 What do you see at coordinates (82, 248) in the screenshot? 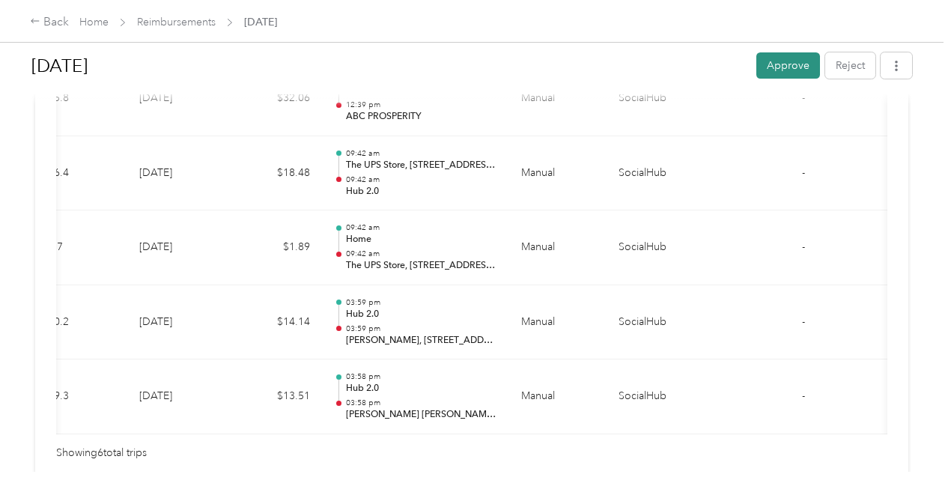
I see `td: 2.7` at bounding box center [82, 248].